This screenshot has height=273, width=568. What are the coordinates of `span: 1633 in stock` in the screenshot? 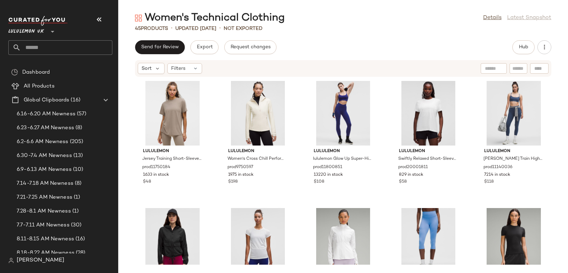 It's located at (156, 175).